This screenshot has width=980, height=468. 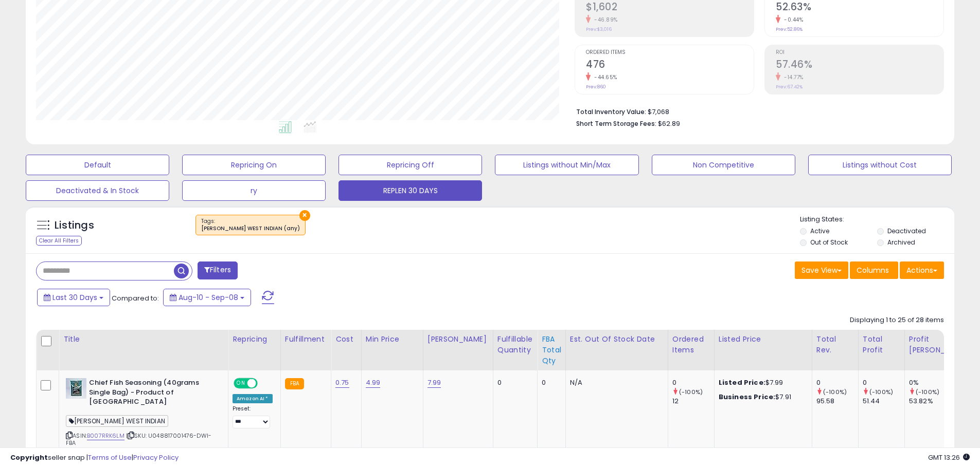 I want to click on div: Total Profit, so click(x=881, y=345).